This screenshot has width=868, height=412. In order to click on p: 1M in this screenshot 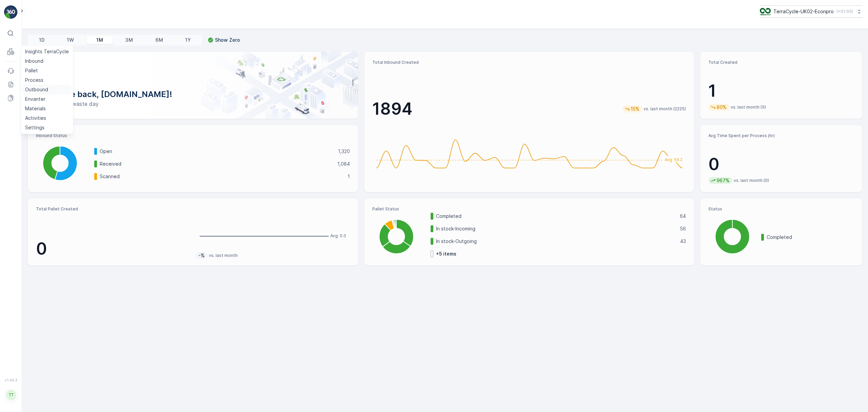, I will do `click(100, 40)`.